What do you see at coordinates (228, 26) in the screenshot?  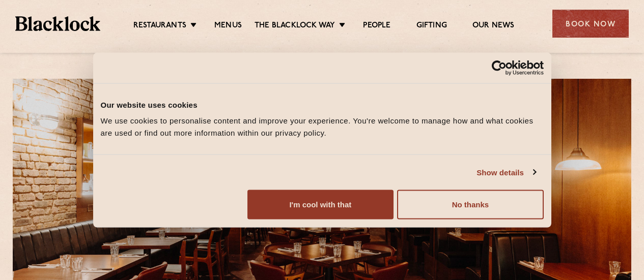 I see `a: Menus` at bounding box center [228, 26].